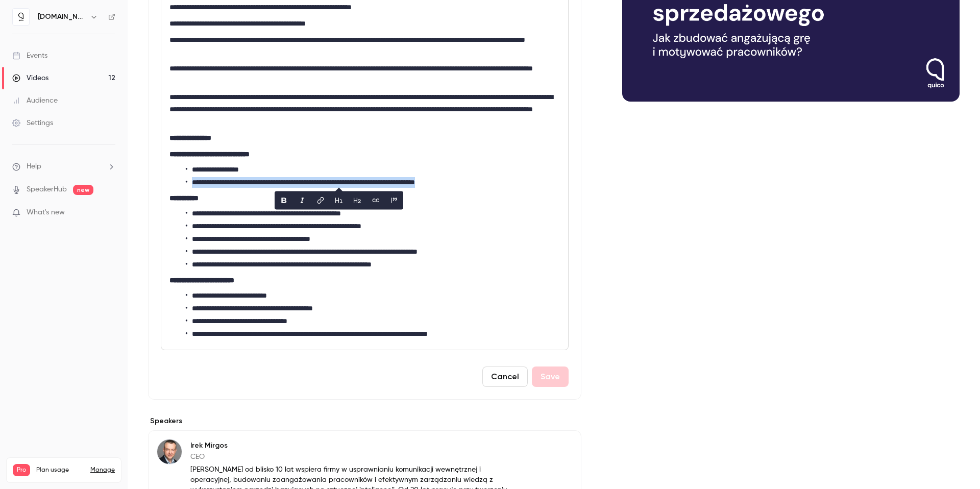 The height and width of the screenshot is (489, 980). I want to click on img: Irek Mirgos, so click(169, 451).